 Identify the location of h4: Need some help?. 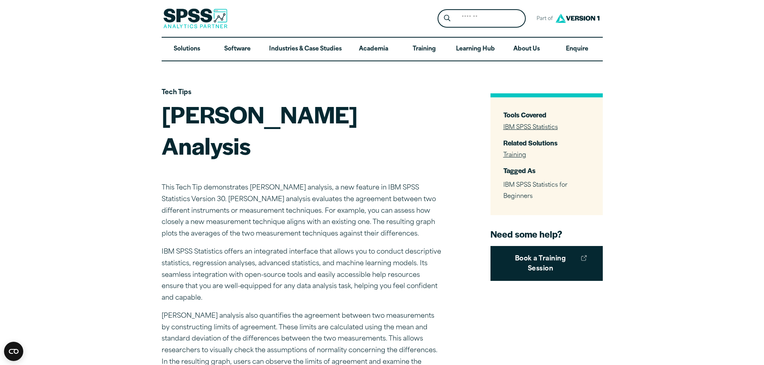
(546, 234).